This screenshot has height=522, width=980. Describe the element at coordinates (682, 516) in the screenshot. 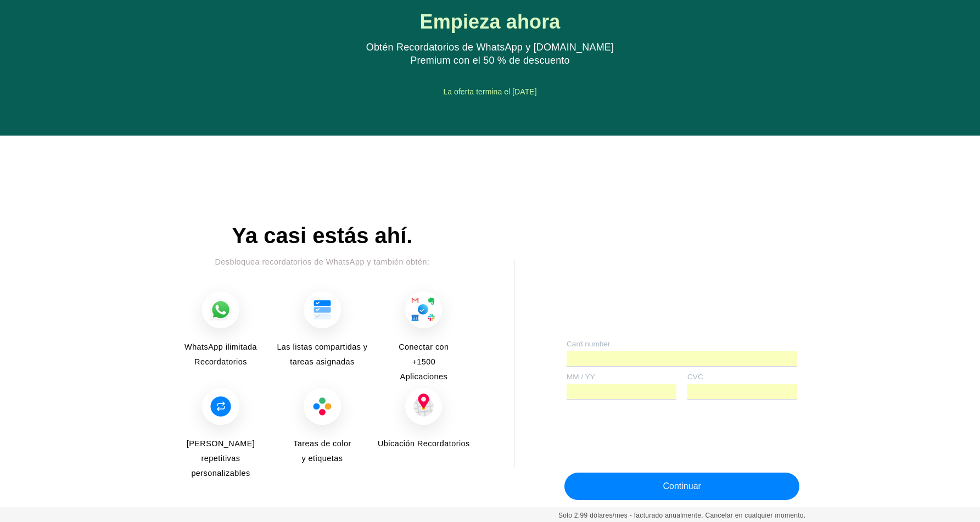

I see `div: Solo 2,99 dólares/mes - facturado anualmente. Cancelar en cualquier momento.` at that location.